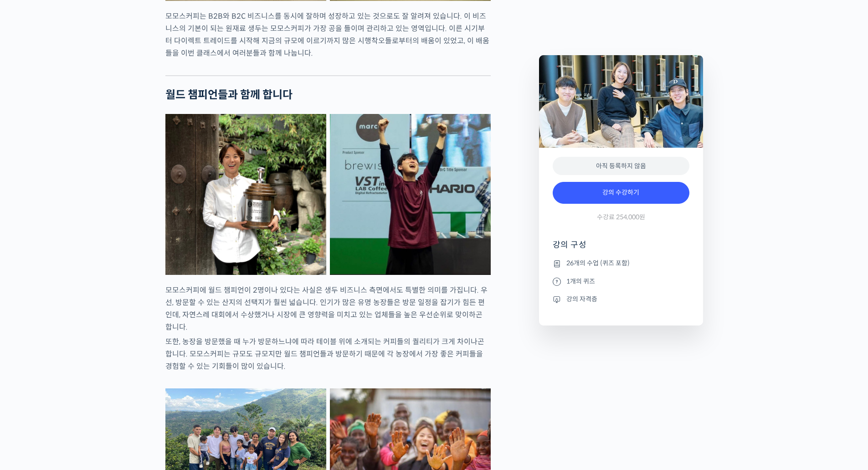 This screenshot has height=470, width=868. I want to click on span: 설정, so click(146, 307).